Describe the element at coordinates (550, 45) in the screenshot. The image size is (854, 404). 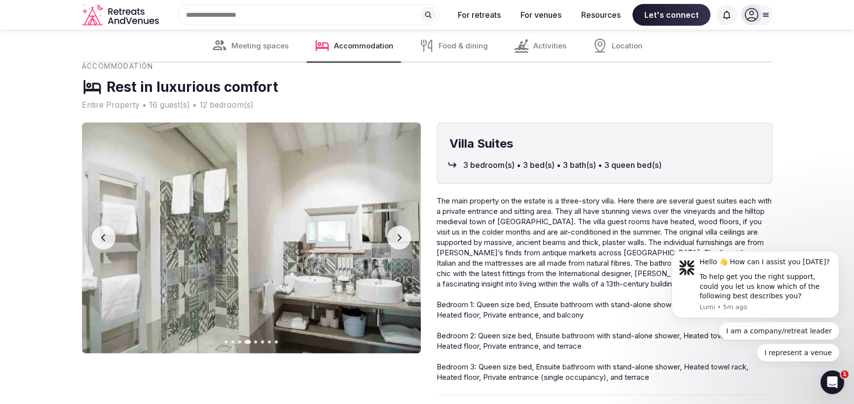
I see `span: Activities` at that location.